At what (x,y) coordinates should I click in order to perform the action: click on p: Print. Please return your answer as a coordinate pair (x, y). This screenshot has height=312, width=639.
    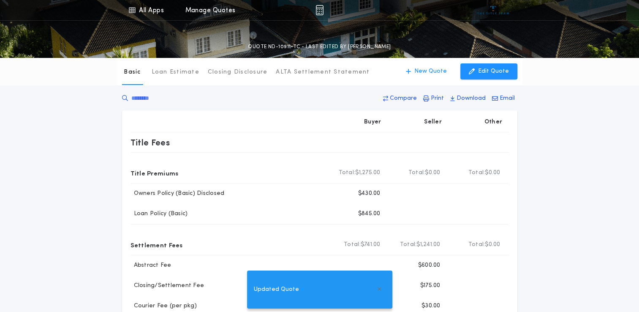
    Looking at the image, I should click on (437, 98).